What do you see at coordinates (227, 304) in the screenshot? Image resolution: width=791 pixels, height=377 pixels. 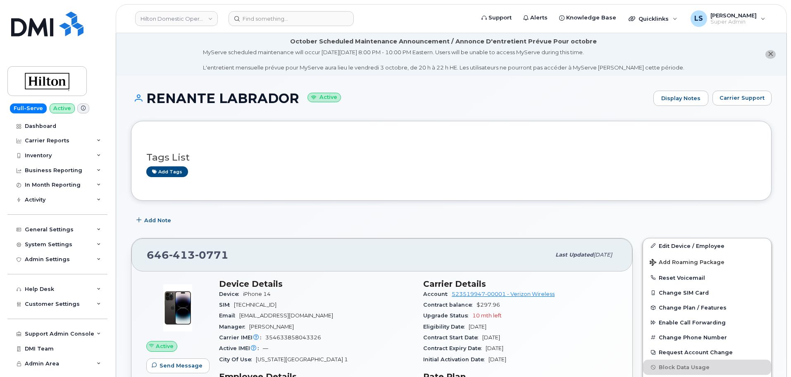 I see `span: SIM` at bounding box center [227, 304].